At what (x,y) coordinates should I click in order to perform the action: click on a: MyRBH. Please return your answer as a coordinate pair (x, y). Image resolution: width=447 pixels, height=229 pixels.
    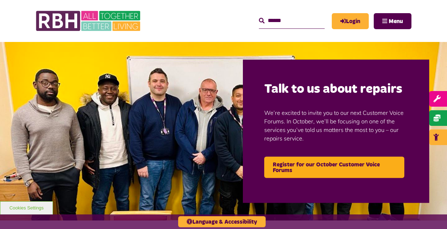
    Looking at the image, I should click on (350, 21).